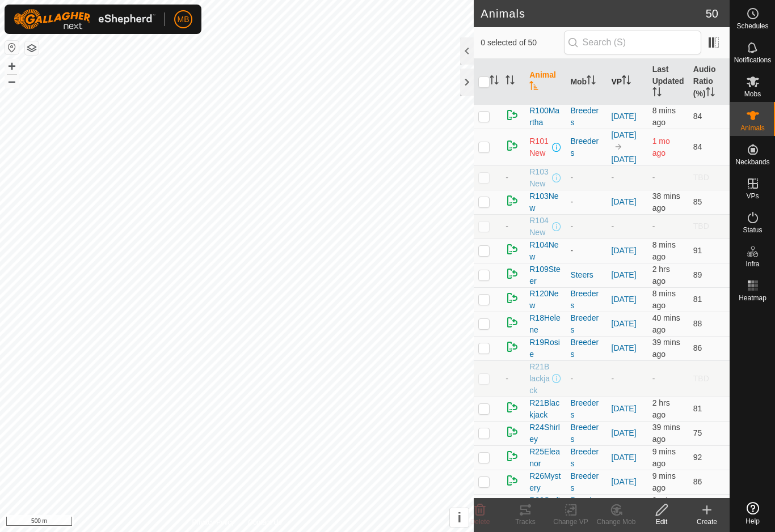 The width and height of the screenshot is (775, 532). I want to click on span: Notifications, so click(752, 60).